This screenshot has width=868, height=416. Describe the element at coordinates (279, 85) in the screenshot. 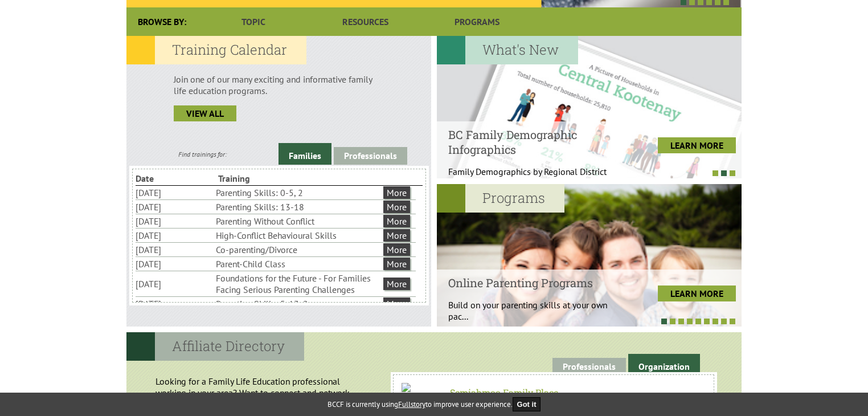

I see `p: Join one of our many exciting and informative family life education programs.` at that location.